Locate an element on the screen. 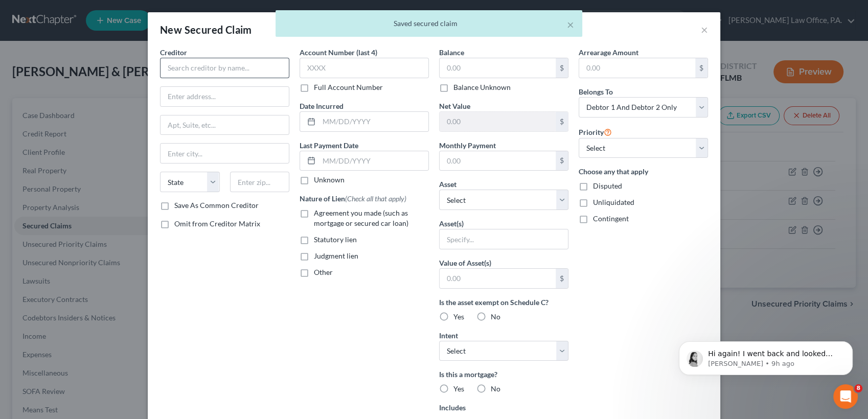  div: Saved secured claim is located at coordinates (429, 24).